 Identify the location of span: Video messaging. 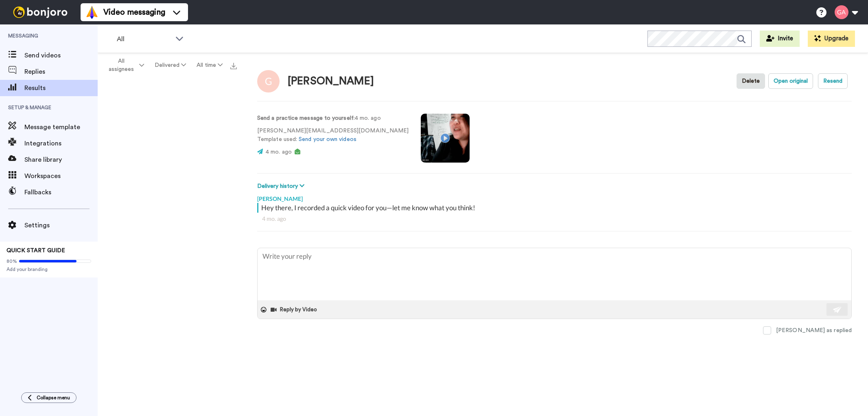
(134, 12).